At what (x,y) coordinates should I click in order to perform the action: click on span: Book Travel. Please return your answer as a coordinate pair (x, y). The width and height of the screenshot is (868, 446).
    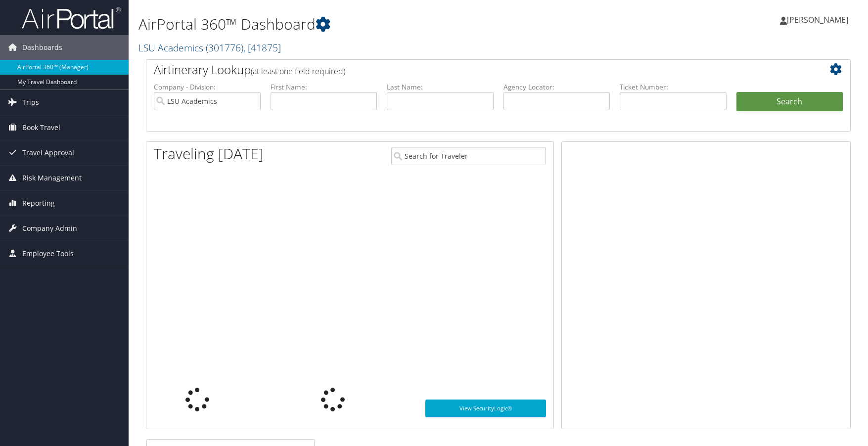
    Looking at the image, I should click on (41, 128).